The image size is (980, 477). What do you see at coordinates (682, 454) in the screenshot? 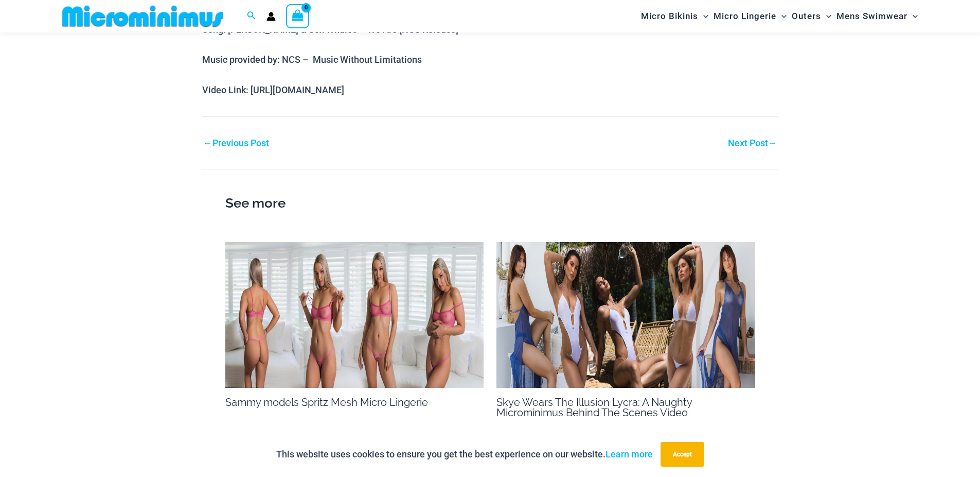
I see `button: Accept` at bounding box center [682, 454].